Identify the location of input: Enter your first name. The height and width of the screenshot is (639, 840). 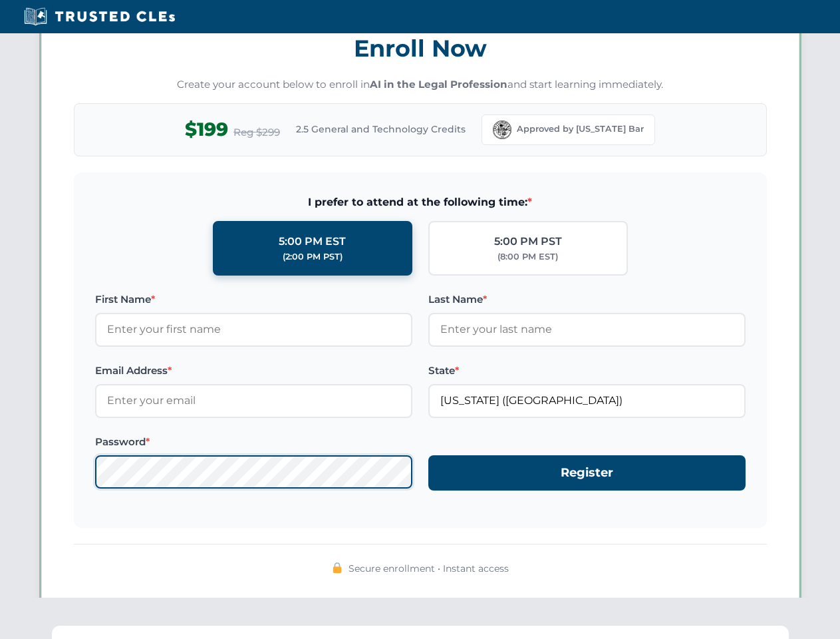
(254, 330).